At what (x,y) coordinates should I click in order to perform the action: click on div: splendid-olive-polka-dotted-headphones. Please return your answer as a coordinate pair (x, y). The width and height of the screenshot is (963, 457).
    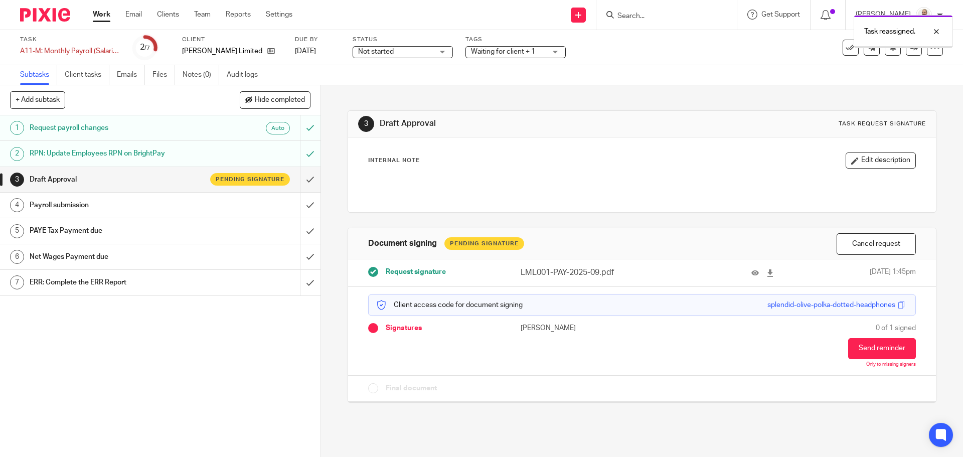
    Looking at the image, I should click on (831, 305).